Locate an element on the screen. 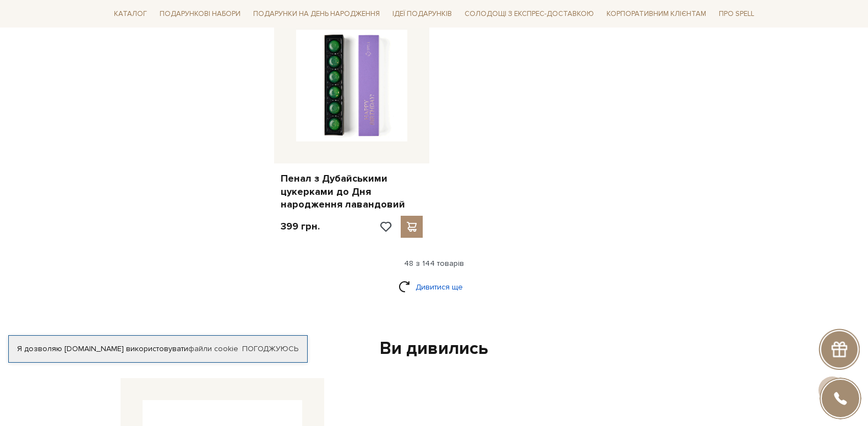  a: Пенал з Дубайськими цукерками до Дня народження лавандовий is located at coordinates (351, 192).